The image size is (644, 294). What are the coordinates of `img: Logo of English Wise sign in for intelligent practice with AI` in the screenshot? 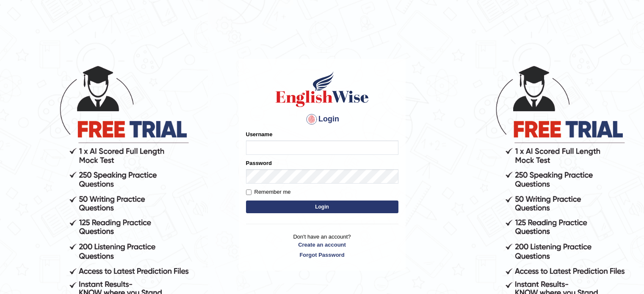 It's located at (322, 89).